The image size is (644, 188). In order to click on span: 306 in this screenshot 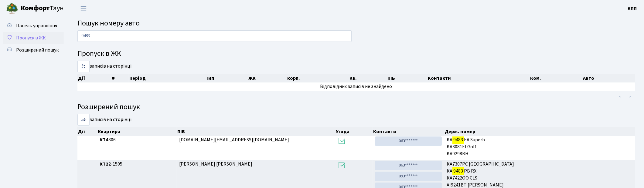, I will do `click(137, 140)`.